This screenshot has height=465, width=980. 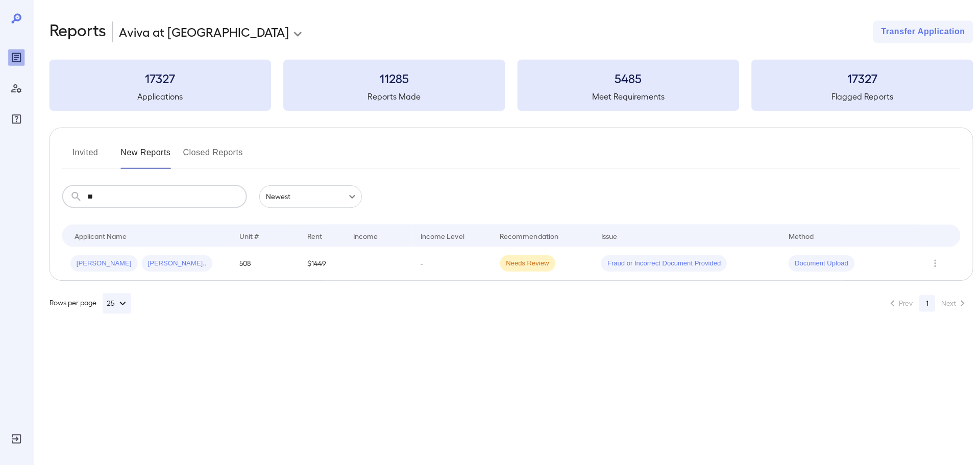 What do you see at coordinates (508, 84) in the screenshot?
I see `summary: 17327Applications11285Reports Made5485Meet Requirements17327Flagged Reports` at bounding box center [508, 84].